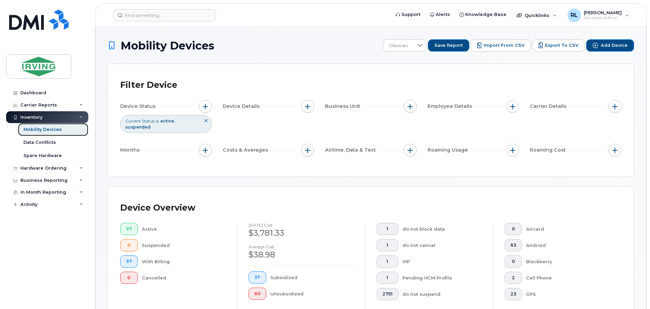 Image resolution: width=650 pixels, height=309 pixels. Describe the element at coordinates (501, 46) in the screenshot. I see `button: Import from CSV` at that location.